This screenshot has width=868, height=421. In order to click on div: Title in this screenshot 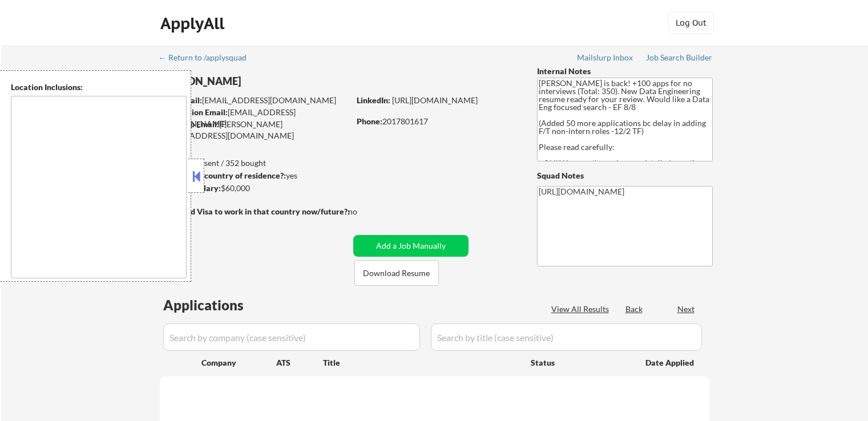, I will do `click(421, 363)`.